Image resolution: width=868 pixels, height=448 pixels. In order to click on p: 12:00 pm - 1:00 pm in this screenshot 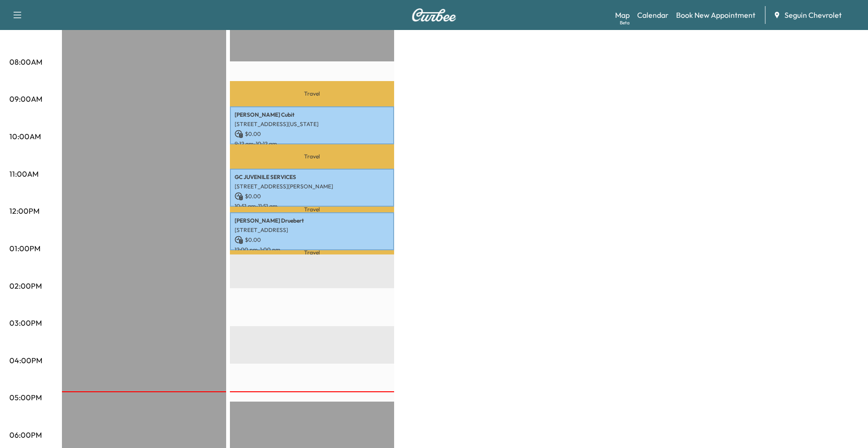, I will do `click(312, 250)`.